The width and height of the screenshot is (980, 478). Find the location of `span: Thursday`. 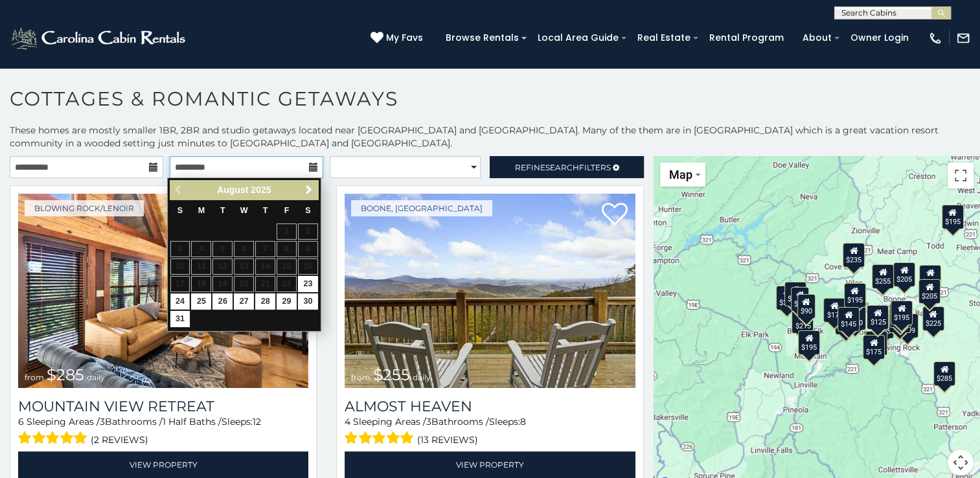

span: Thursday is located at coordinates (266, 210).